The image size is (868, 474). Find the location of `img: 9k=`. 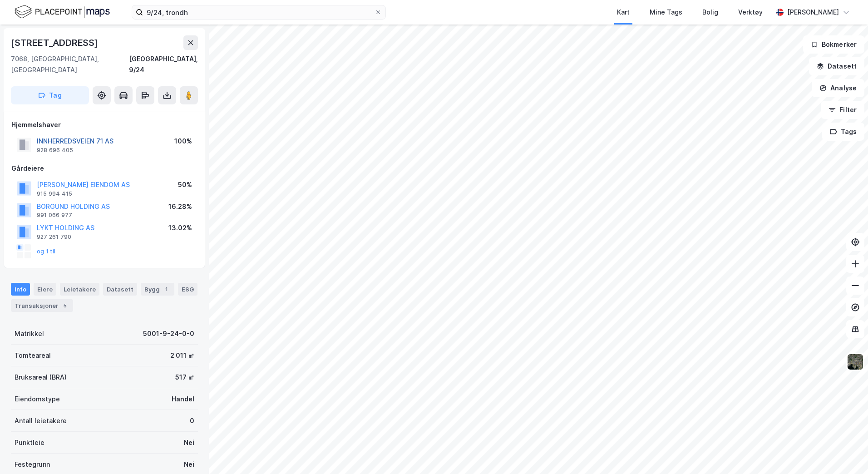

img: 9k= is located at coordinates (855, 362).